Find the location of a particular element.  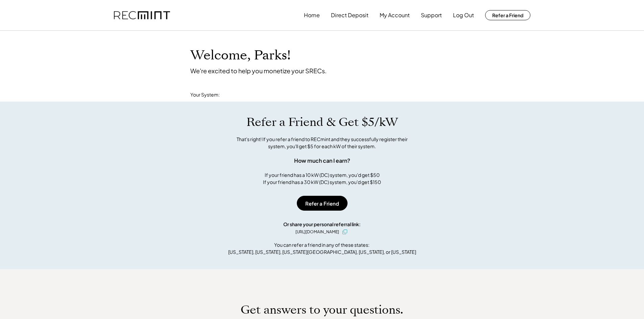

button: click to copy is located at coordinates (345, 232).